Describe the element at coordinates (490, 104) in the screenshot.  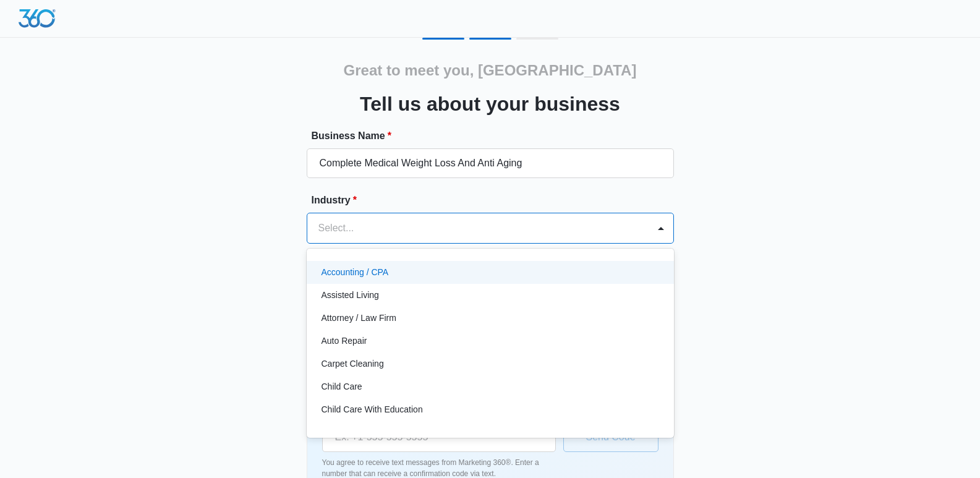
I see `h3: Tell us about your business` at that location.